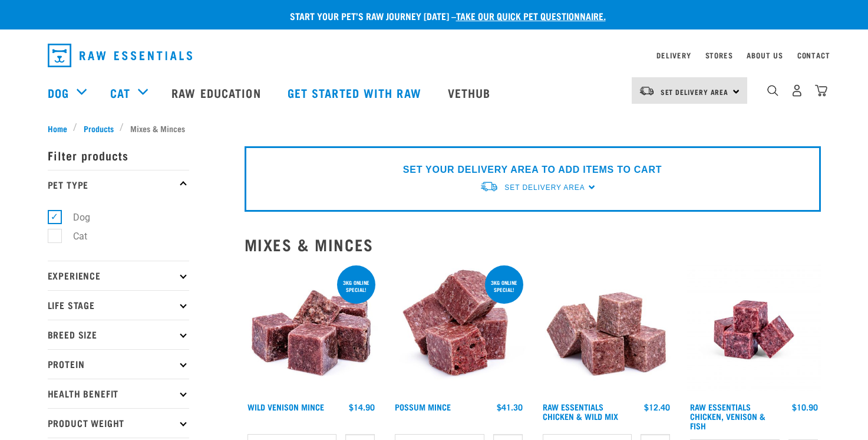 The image size is (868, 440). What do you see at coordinates (120, 56) in the screenshot?
I see `img: Raw Essentials Logo` at bounding box center [120, 56].